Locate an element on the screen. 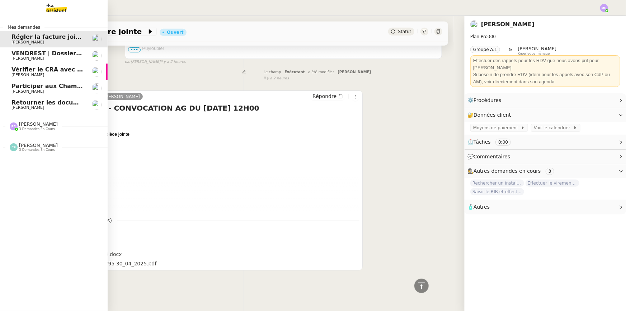  span: Régler la facture jointe is located at coordinates (49, 37).